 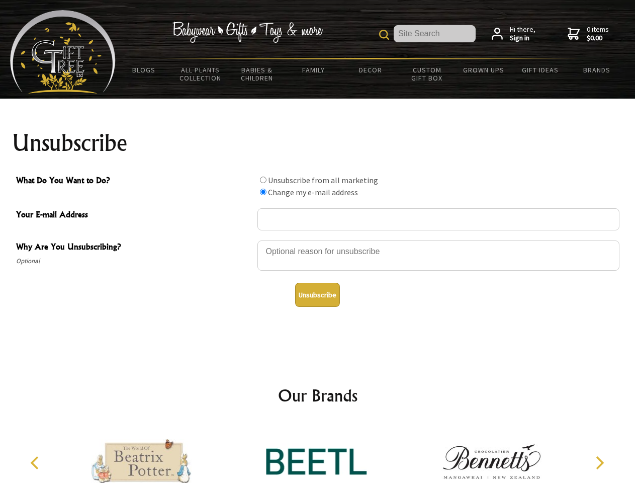 I want to click on strong: $0.00, so click(x=598, y=38).